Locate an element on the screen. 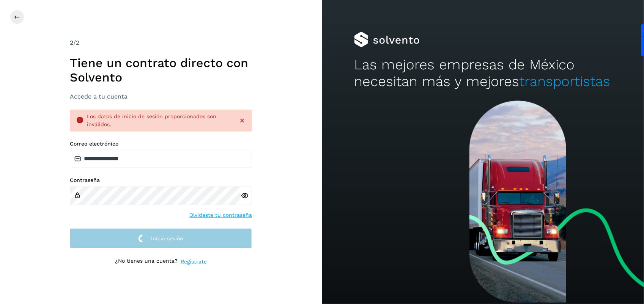  label: Contraseña is located at coordinates (161, 180).